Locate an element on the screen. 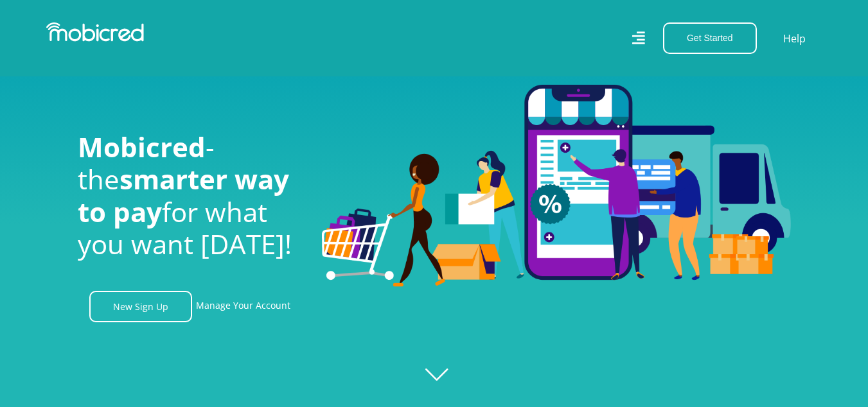 This screenshot has height=407, width=868. img: Mobicred is located at coordinates (95, 32).